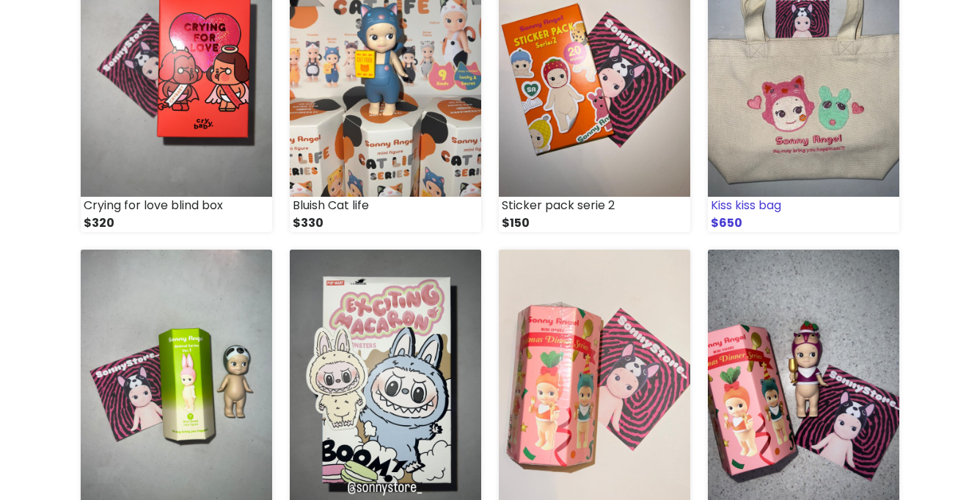  Describe the element at coordinates (176, 205) in the screenshot. I see `div: Crying for love blind box` at that location.